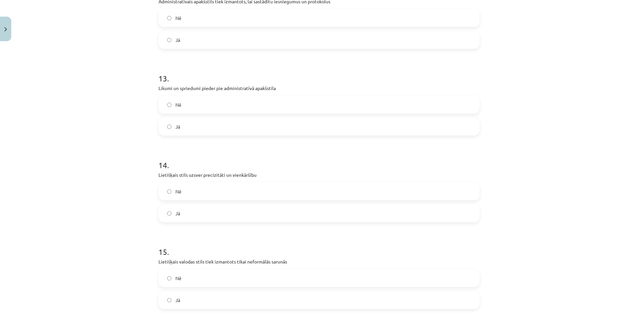  I want to click on h1: 15 ., so click(319, 246).